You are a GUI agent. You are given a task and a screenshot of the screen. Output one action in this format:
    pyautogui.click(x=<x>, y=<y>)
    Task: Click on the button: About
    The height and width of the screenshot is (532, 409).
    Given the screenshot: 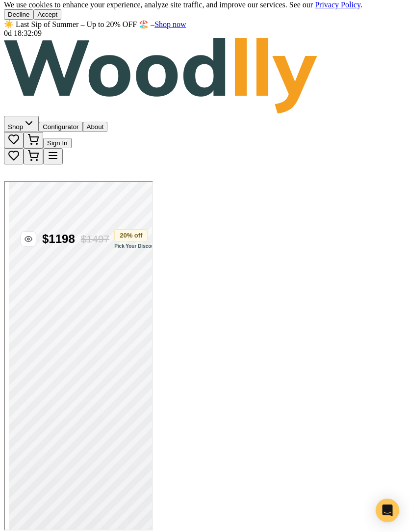 What is the action you would take?
    pyautogui.click(x=95, y=127)
    